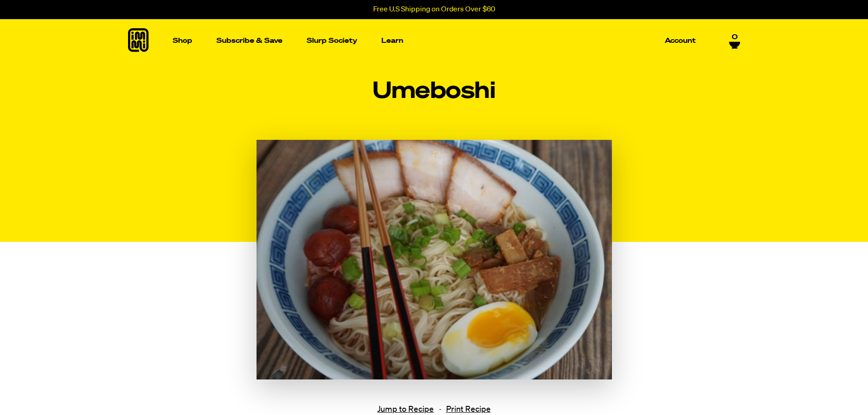 Image resolution: width=868 pixels, height=415 pixels. I want to click on a: Shop, so click(182, 41).